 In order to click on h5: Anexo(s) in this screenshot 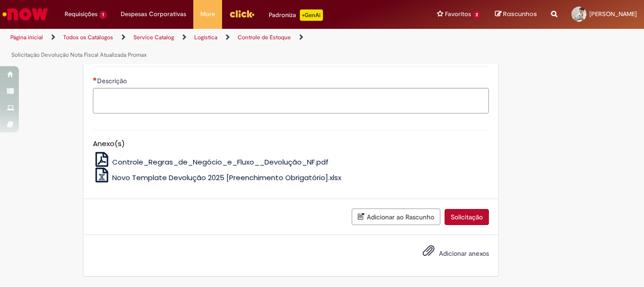, I will do `click(291, 144)`.